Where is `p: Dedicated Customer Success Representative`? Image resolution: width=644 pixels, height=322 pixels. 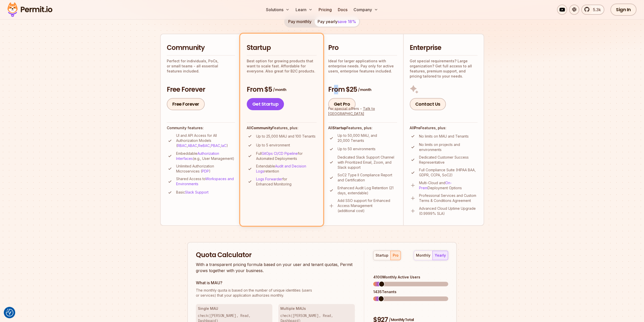
p: Dedicated Customer Success Representative is located at coordinates (448, 160).